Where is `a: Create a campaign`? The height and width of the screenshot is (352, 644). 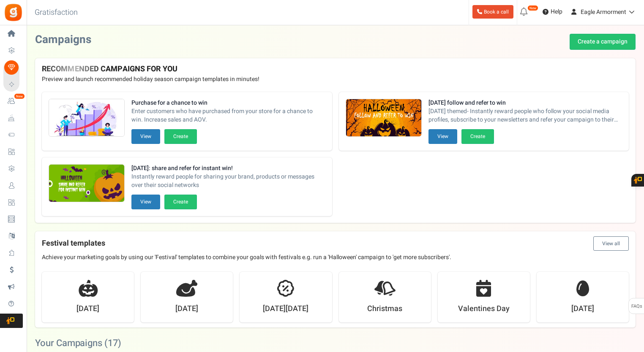
a: Create a campaign is located at coordinates (603, 42).